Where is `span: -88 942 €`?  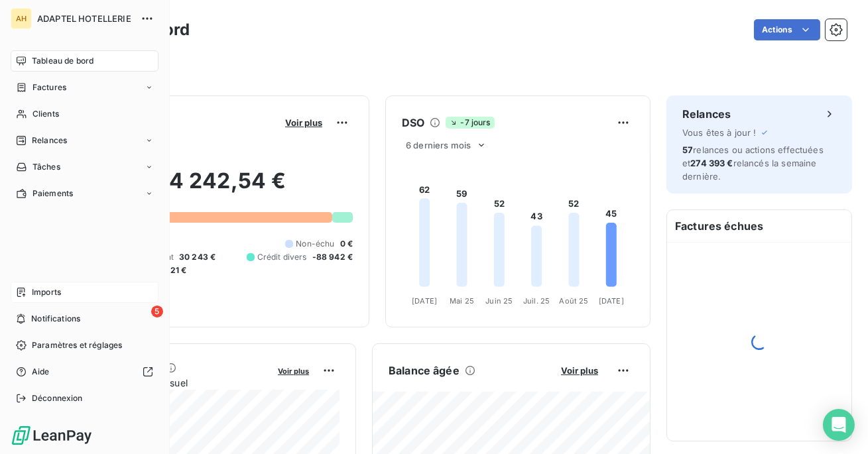
span: -88 942 € is located at coordinates (332, 257).